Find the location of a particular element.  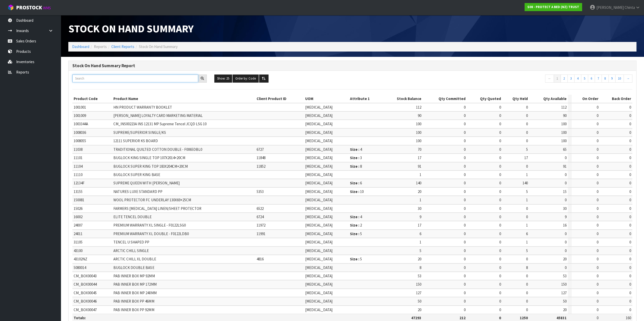

span: TENCEL U SHAPED PP is located at coordinates (131, 242).